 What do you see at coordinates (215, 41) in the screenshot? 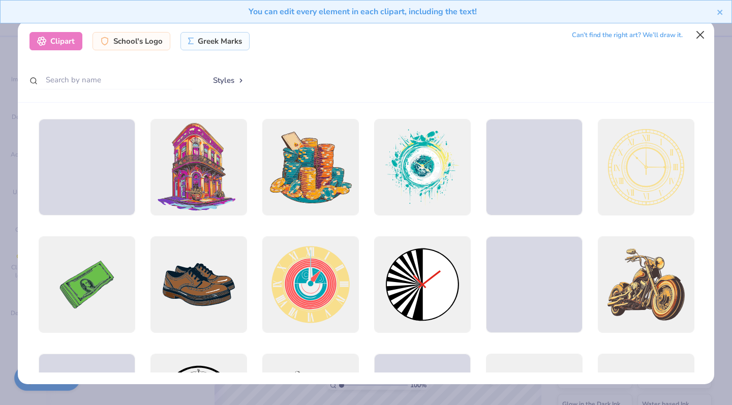
I see `div: Greek Marks` at bounding box center [215, 41].